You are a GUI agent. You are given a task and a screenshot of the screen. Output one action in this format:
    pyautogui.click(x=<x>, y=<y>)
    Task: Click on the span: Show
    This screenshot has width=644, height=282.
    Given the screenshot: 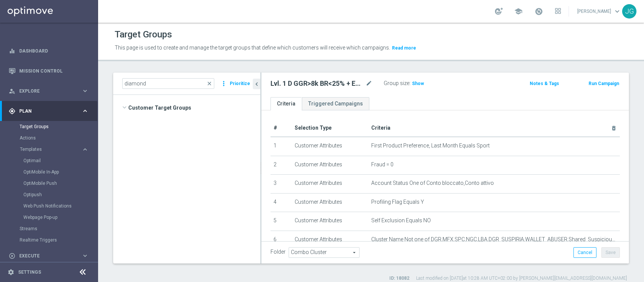 What is the action you would take?
    pyautogui.click(x=418, y=83)
    